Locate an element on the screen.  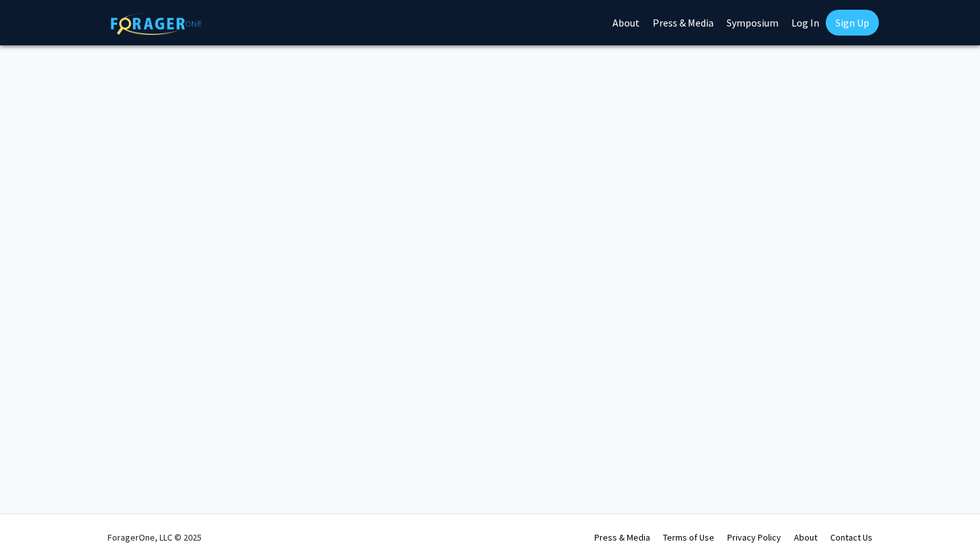
a: About is located at coordinates (806, 537).